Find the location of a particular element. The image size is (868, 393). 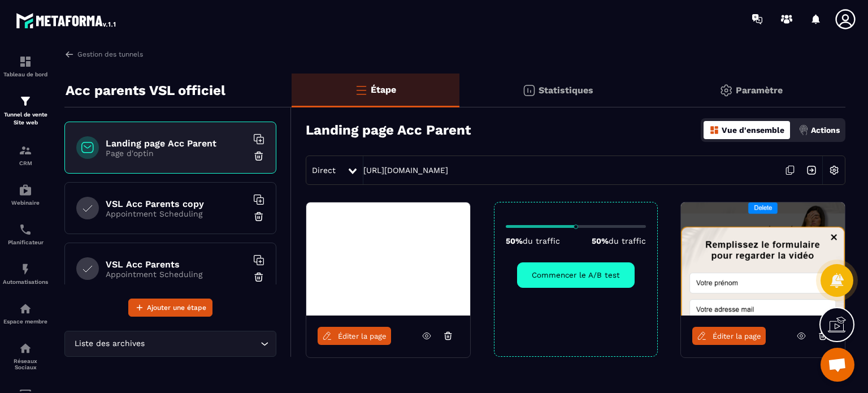

a: formationformationCRM is located at coordinates (25, 155).